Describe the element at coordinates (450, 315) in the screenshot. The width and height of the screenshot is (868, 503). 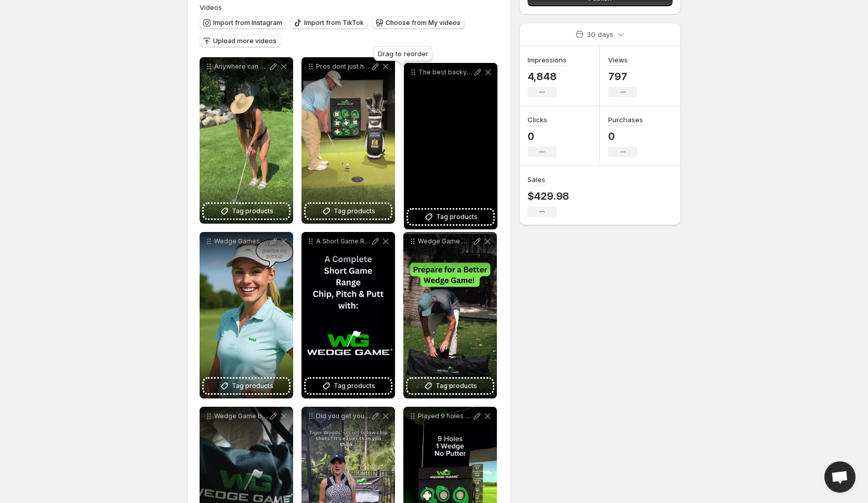
I see `div: Wedge Game makes it easy to Practice with Purpose at Home Enhance your short game with the origin...` at that location.